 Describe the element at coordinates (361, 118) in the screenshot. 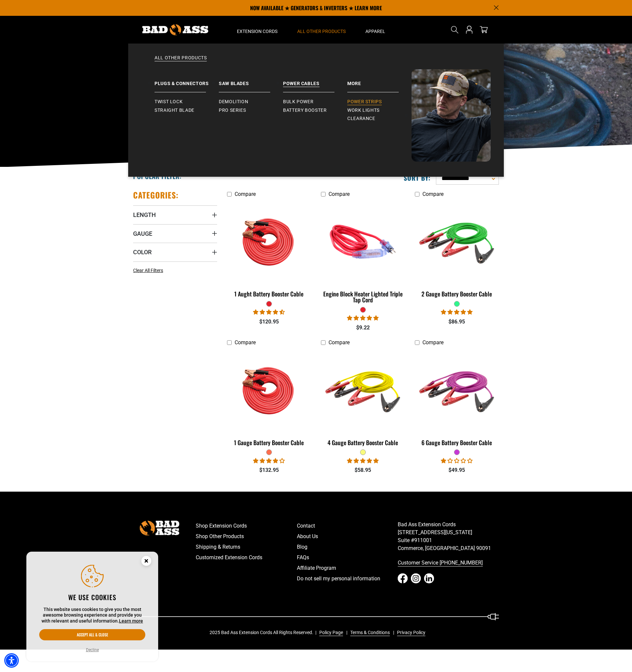

I see `span: Clearance` at that location.